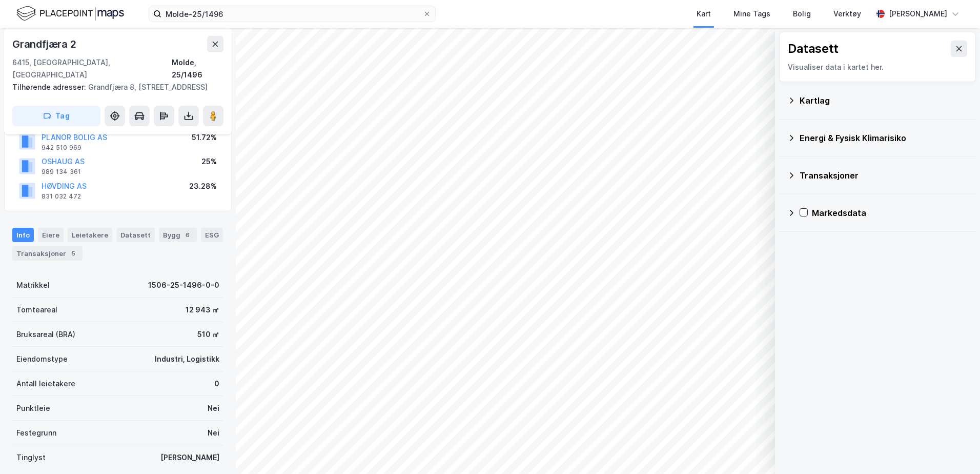 The height and width of the screenshot is (474, 980). What do you see at coordinates (46, 384) in the screenshot?
I see `div: Antall leietakere` at bounding box center [46, 384].